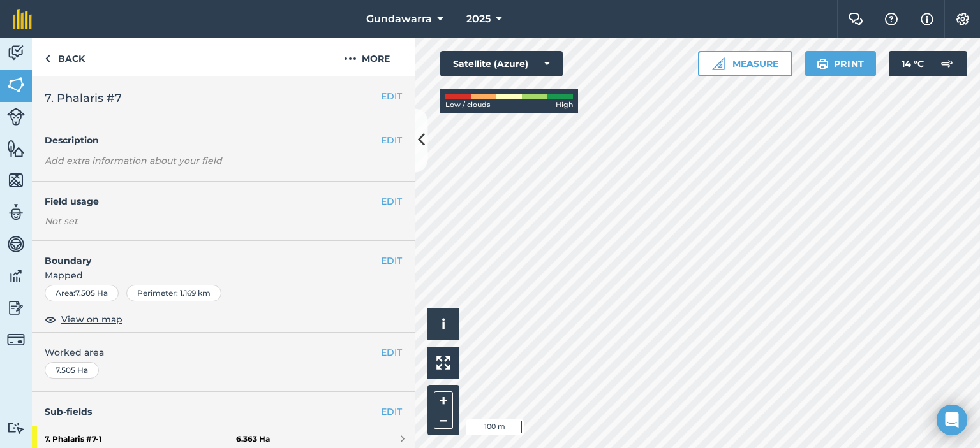  Describe the element at coordinates (564, 105) in the screenshot. I see `span: High` at that location.